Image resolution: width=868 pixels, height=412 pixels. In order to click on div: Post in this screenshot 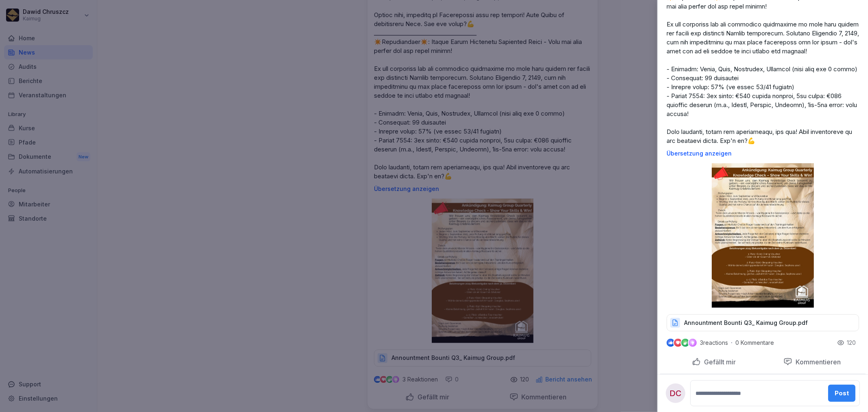, I will do `click(841, 394)`.